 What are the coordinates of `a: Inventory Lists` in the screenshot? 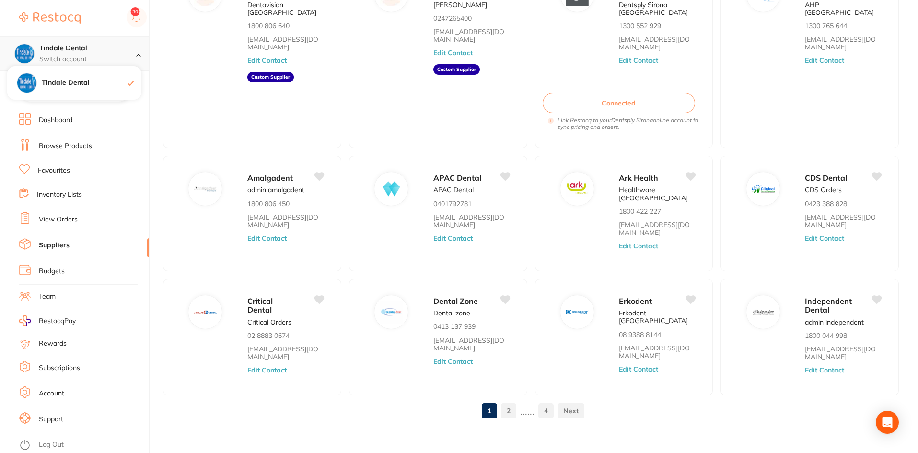 It's located at (59, 195).